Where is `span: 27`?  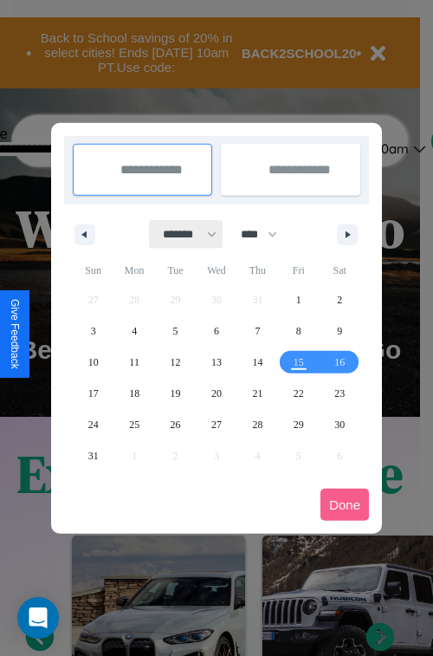 span: 27 is located at coordinates (216, 424).